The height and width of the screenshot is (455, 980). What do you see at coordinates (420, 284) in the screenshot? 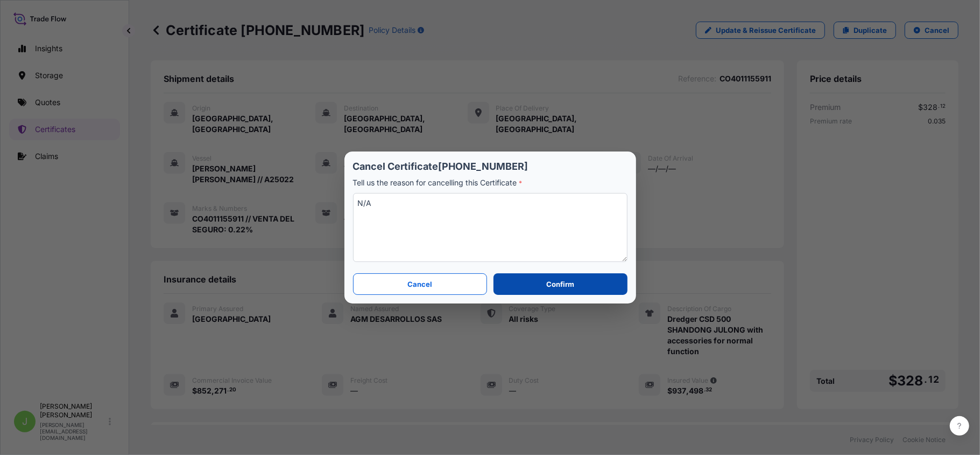
I see `button: Cancel` at bounding box center [420, 284].